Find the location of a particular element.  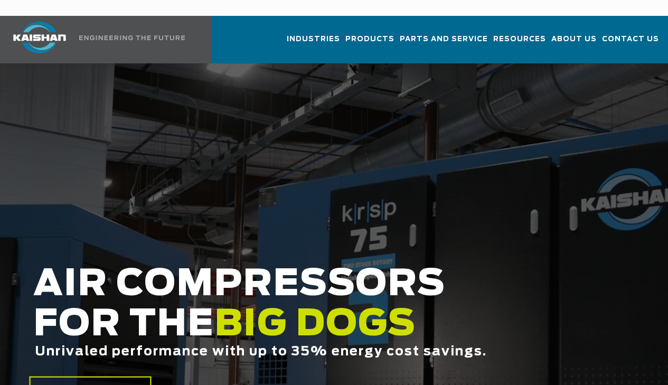

img: Engineering the future is located at coordinates (132, 38).